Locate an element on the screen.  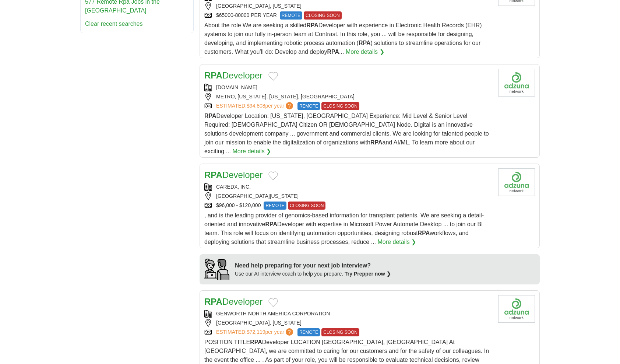
div: $96,000 - $120,000 is located at coordinates (349, 205).